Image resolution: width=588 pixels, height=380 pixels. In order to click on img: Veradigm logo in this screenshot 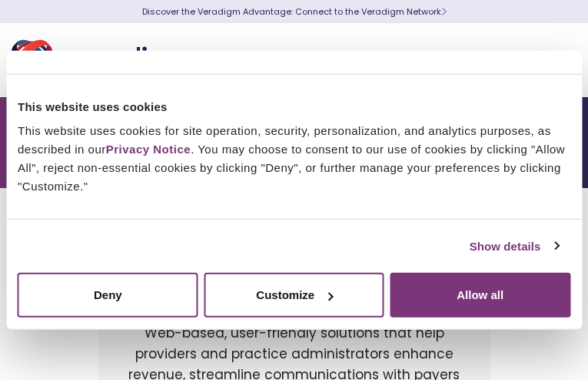, I will do `click(104, 60)`.